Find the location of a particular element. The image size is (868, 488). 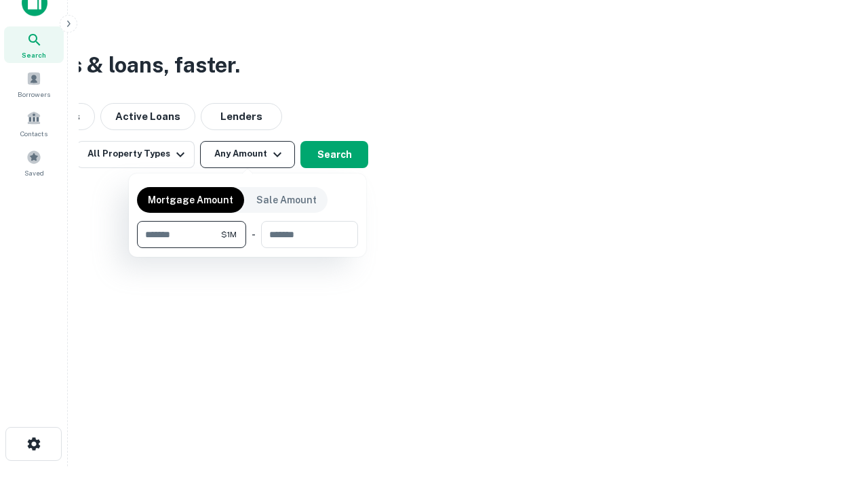

div: Chat Widget is located at coordinates (834, 412).